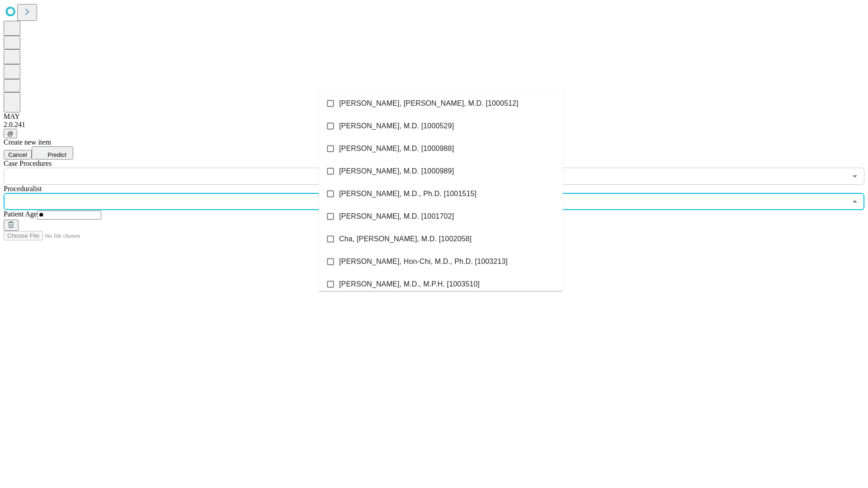  I want to click on span: Scheduled Procedure, so click(28, 163).